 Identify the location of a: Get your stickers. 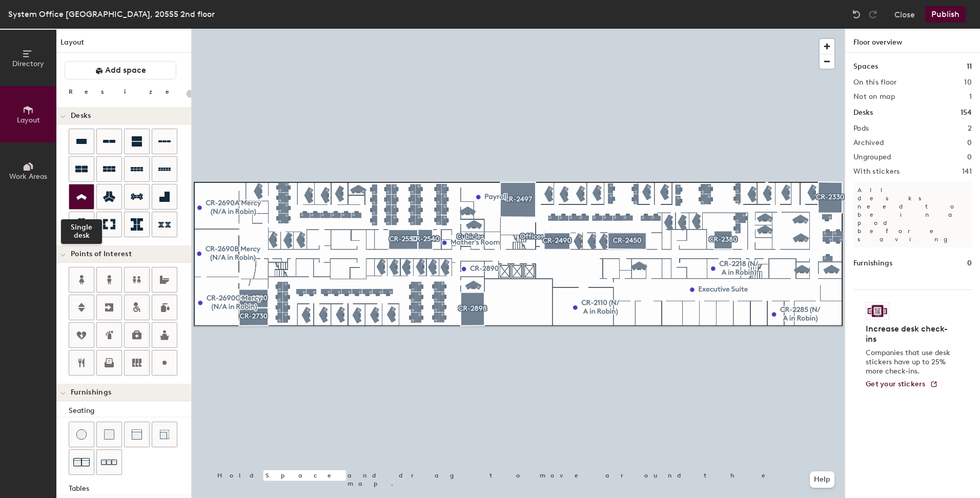
(902, 385).